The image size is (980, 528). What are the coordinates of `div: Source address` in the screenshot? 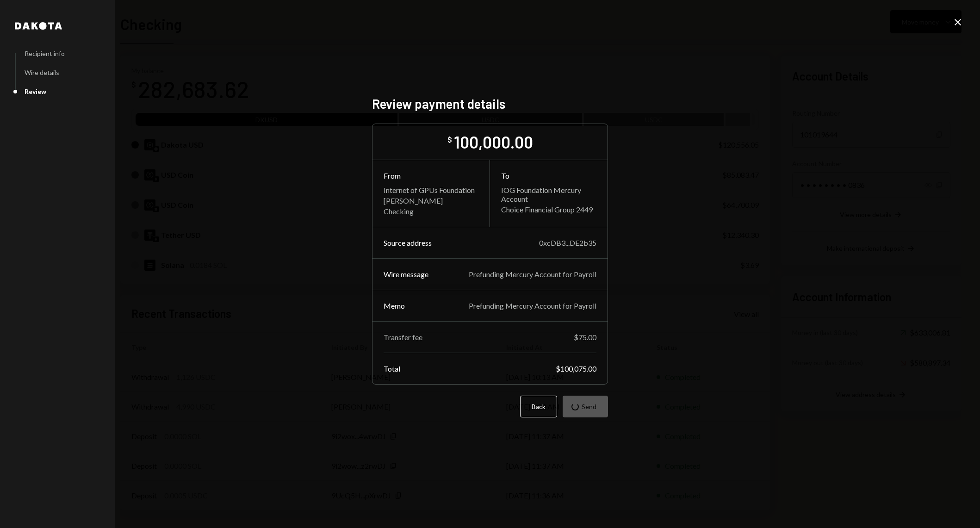 It's located at (407, 242).